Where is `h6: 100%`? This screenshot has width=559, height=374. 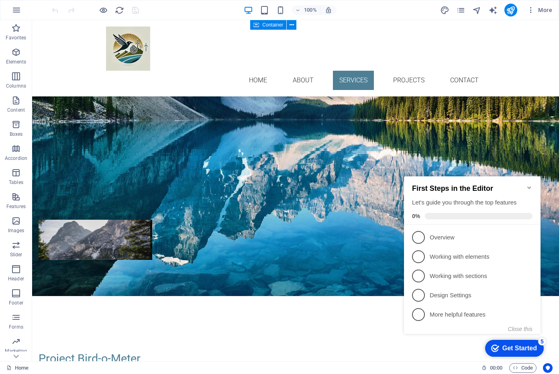 h6: 100% is located at coordinates (310, 10).